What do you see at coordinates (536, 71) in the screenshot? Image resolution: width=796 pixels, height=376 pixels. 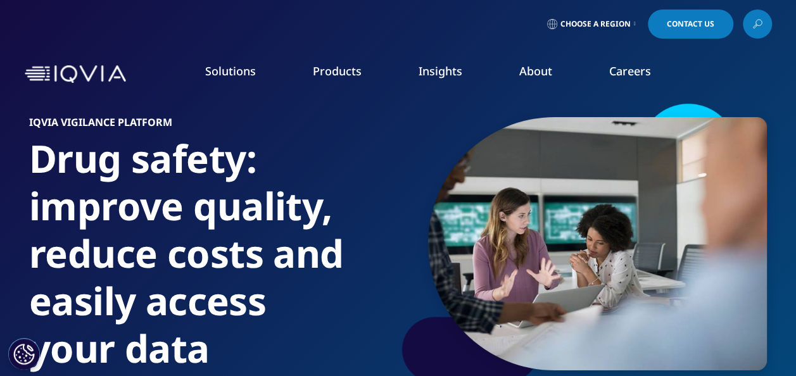 I see `a: About` at bounding box center [536, 71].